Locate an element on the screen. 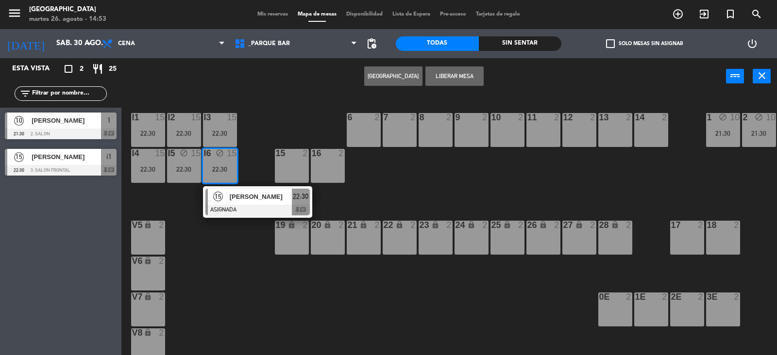 The width and height of the screenshot is (777, 355). span: _Parque Bar is located at coordinates (269, 44).